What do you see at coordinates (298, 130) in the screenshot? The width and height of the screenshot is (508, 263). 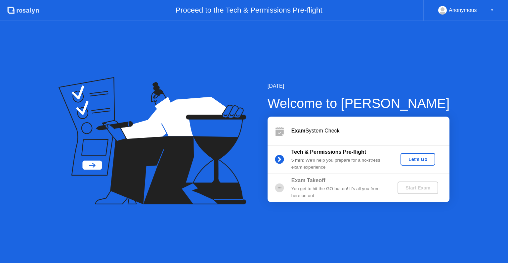 I see `b: Exam` at bounding box center [298, 130].